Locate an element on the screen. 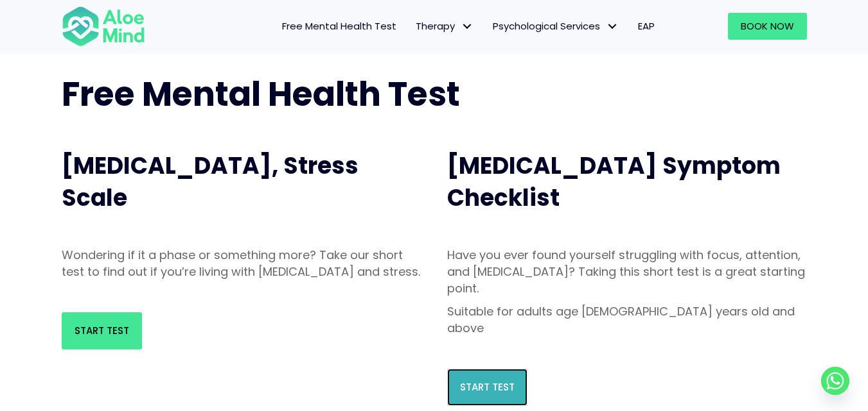 The height and width of the screenshot is (411, 868). span: EAP is located at coordinates (646, 25).